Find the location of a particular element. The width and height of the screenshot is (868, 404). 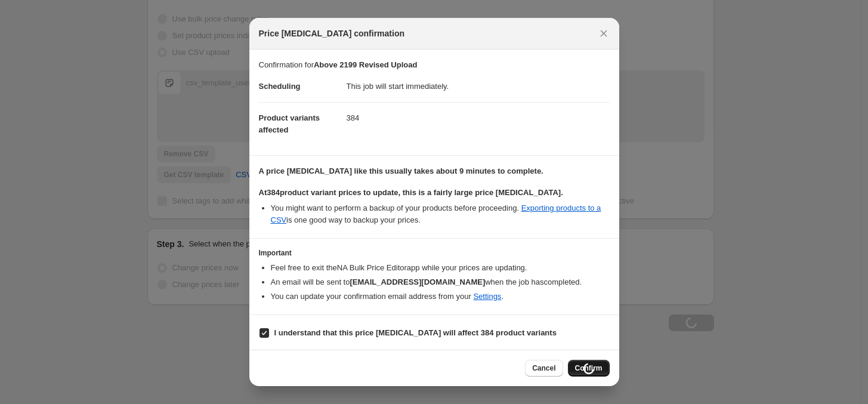

dd: This job will start immediately. is located at coordinates (478, 87).